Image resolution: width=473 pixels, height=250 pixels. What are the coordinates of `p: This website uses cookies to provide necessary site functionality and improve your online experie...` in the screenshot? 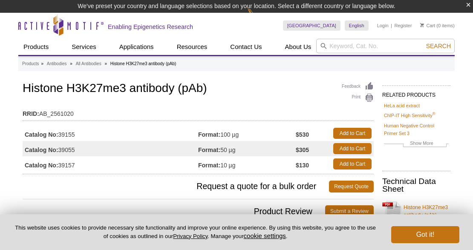 It's located at (195, 232).